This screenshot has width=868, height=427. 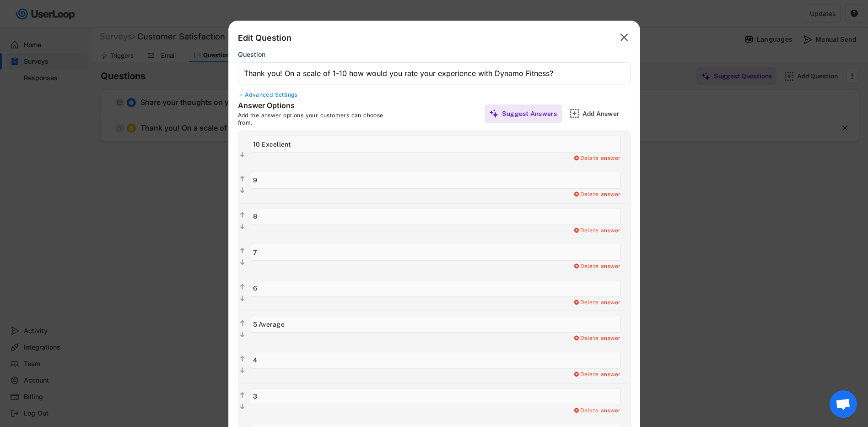 What do you see at coordinates (436, 288) in the screenshot?
I see `input: 6` at bounding box center [436, 288].